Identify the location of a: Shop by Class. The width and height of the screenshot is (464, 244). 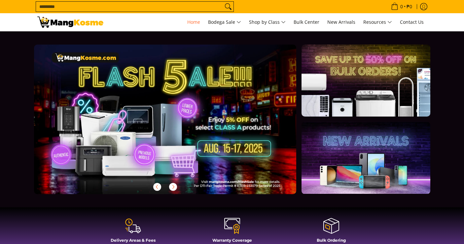
(267, 22).